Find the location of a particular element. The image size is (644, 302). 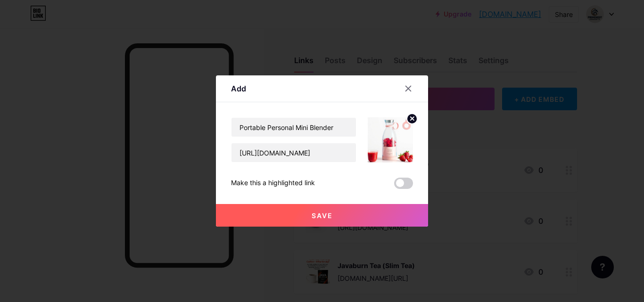

div: Add is located at coordinates (239, 89).